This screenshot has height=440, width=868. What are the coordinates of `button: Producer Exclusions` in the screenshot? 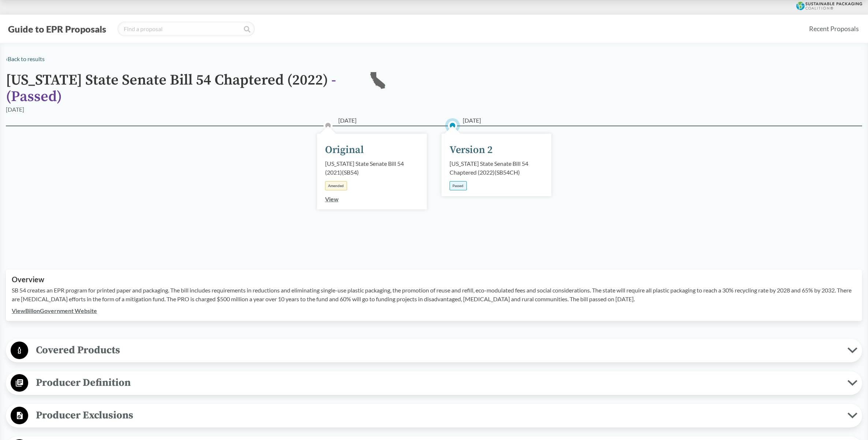 It's located at (434, 416).